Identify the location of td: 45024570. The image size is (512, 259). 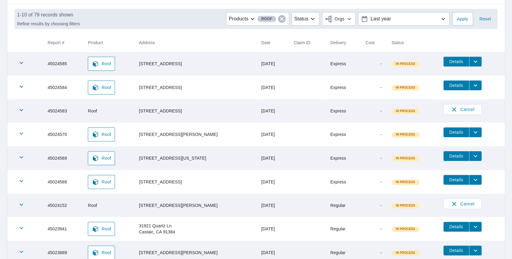
(63, 134).